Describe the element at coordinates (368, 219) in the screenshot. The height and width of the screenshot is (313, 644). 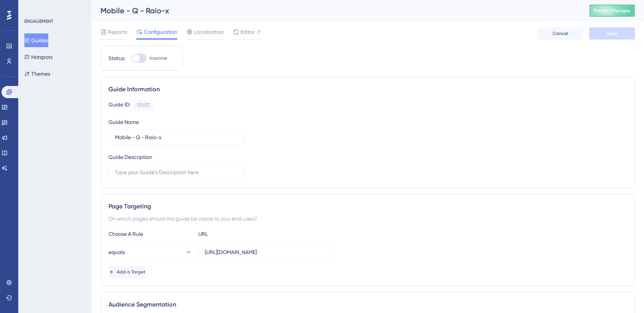
I see `div: On which pages should the guide be visible to your end users?` at that location.